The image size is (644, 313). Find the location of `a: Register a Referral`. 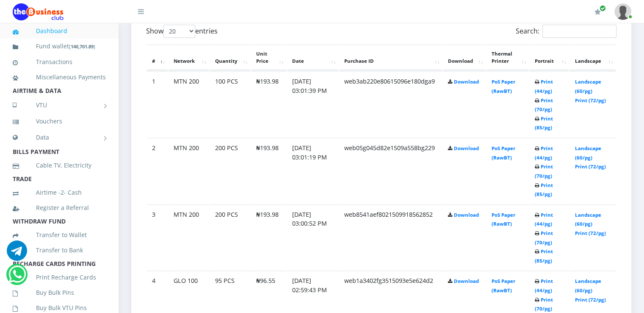

a: Register a Referral is located at coordinates (60, 208).